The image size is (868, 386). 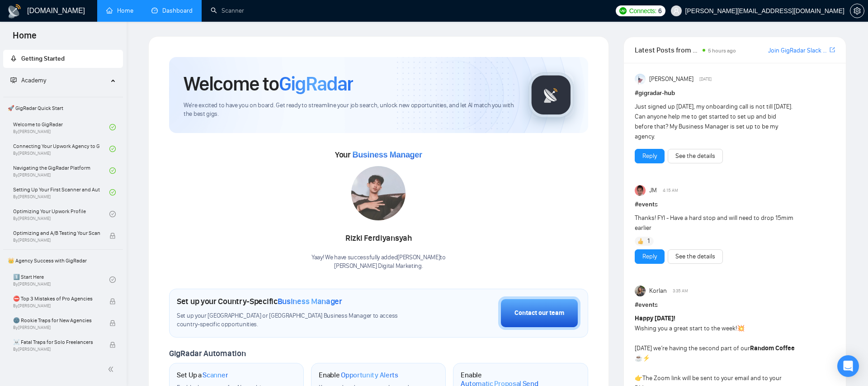 I want to click on span: 3:35 AM, so click(x=681, y=291).